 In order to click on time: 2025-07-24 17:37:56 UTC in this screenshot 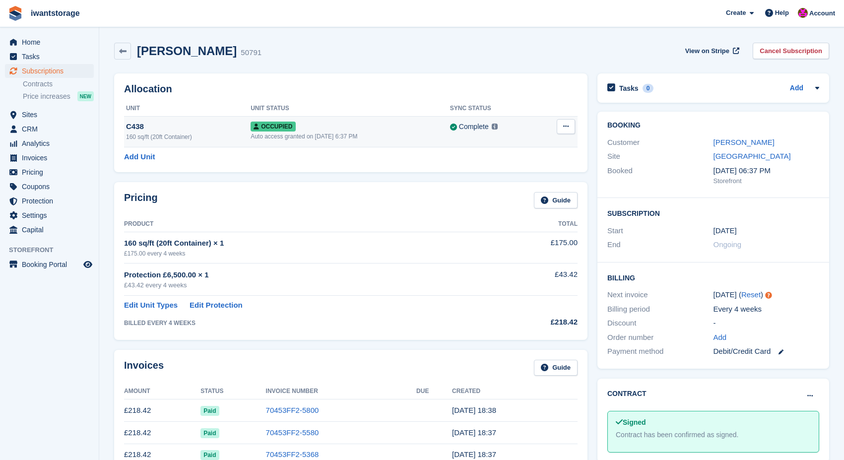, I will do `click(474, 432)`.